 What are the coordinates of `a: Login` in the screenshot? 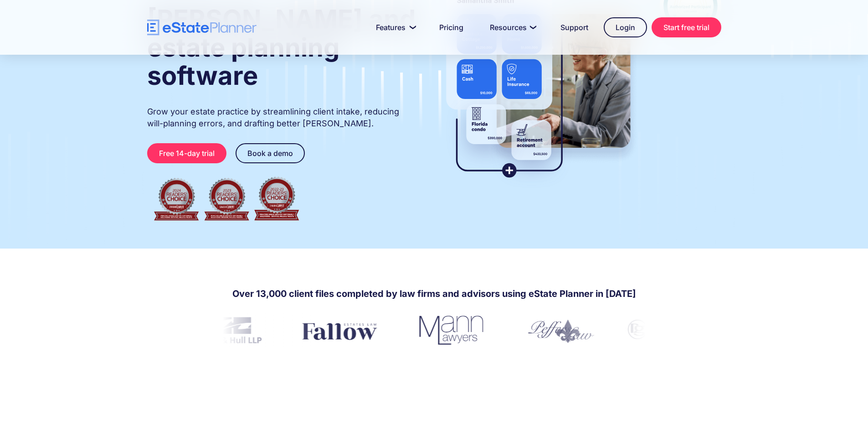 It's located at (625, 28).